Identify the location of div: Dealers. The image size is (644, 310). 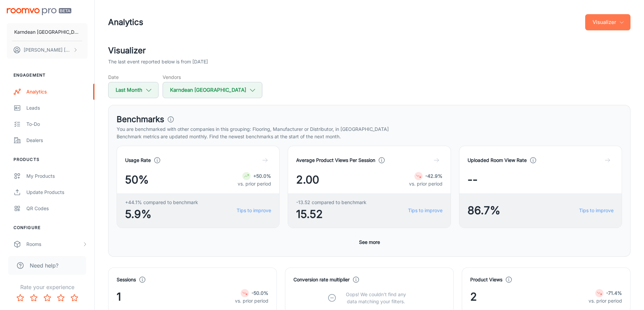
(57, 141).